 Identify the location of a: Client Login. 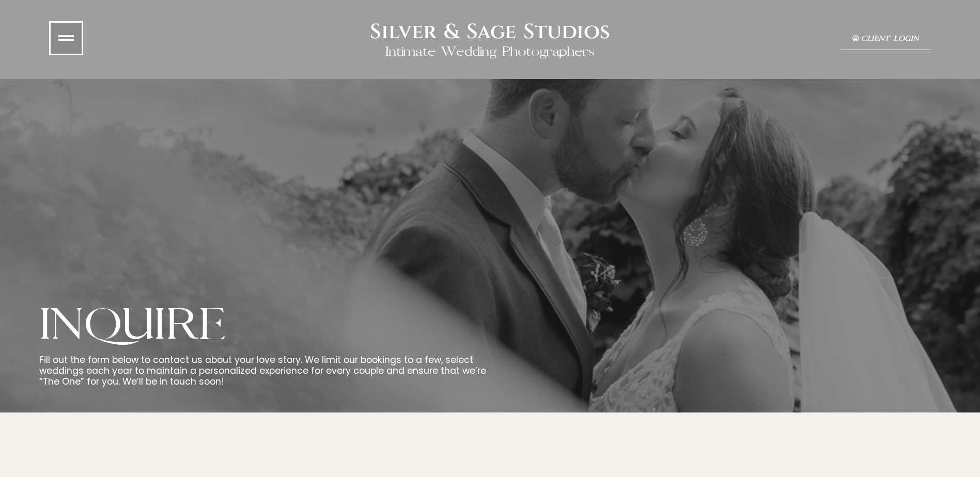
(885, 39).